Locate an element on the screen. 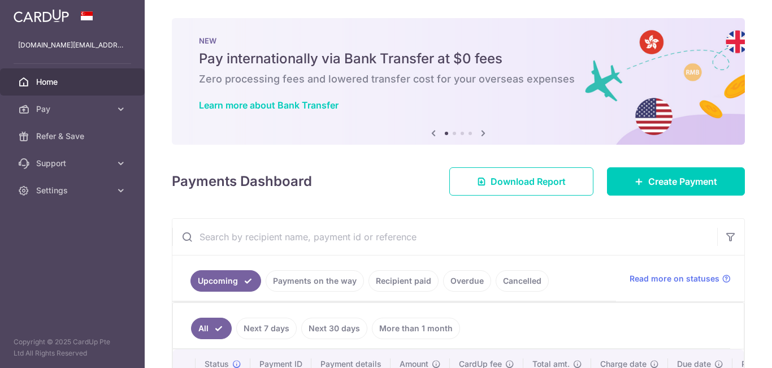 Image resolution: width=772 pixels, height=368 pixels. a: Next 30 days is located at coordinates (334, 329).